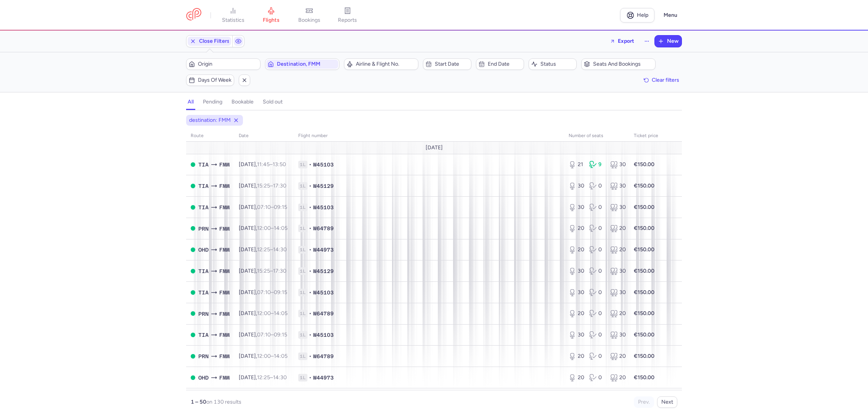 The image size is (868, 417). I want to click on span: bookings, so click(309, 20).